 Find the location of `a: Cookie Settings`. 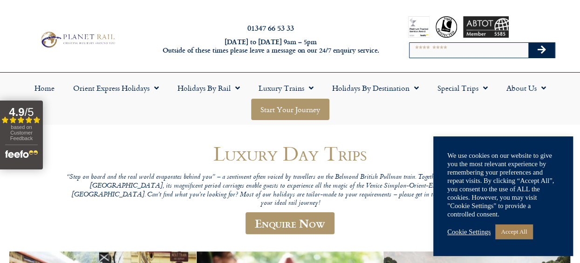

a: Cookie Settings is located at coordinates (469, 232).